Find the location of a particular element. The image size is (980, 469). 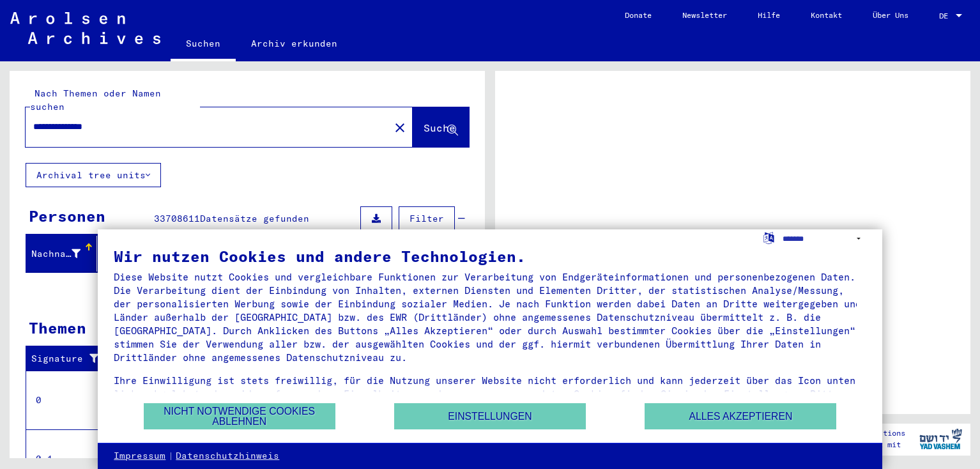

mat-label: Nach Themen oder Namen suchen is located at coordinates (95, 99).